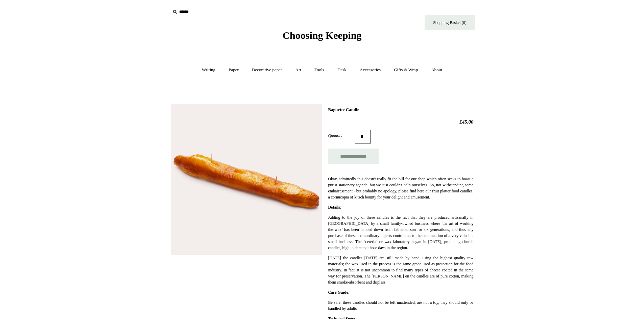 This screenshot has height=319, width=644. I want to click on img: Baguette Candle, so click(246, 179).